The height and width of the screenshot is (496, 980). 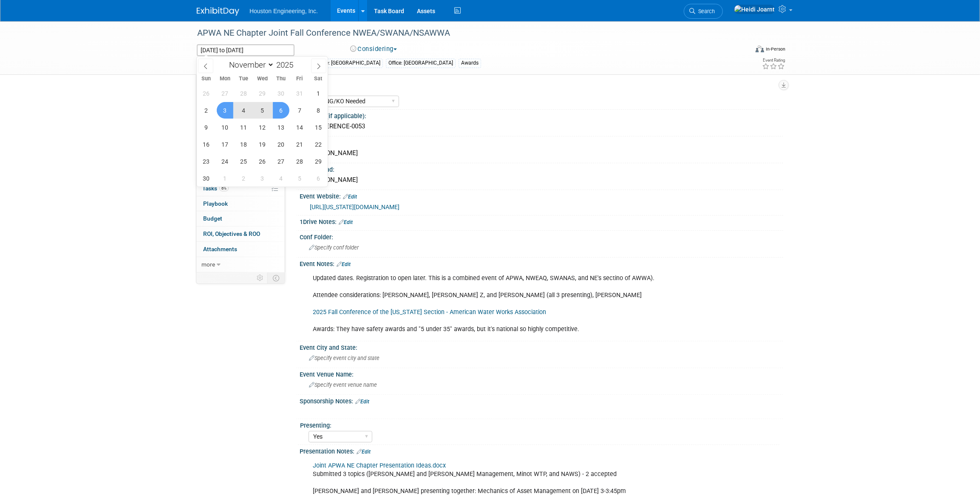 What do you see at coordinates (300, 178) in the screenshot?
I see `span: December 5, 2025` at bounding box center [300, 178].